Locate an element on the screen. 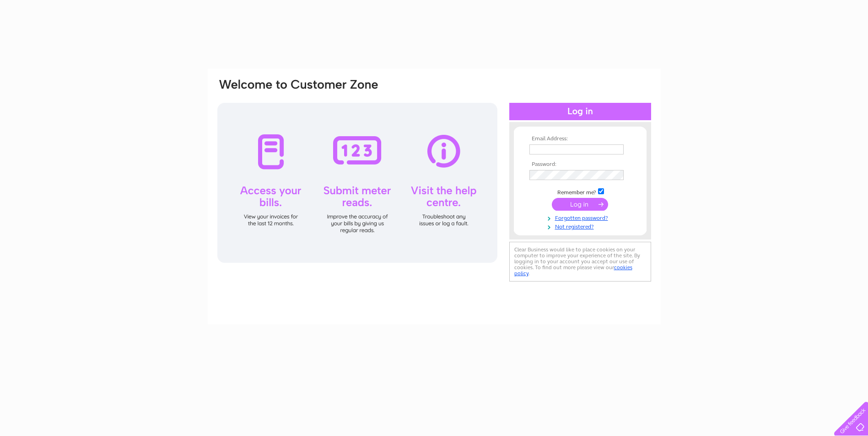  th: Email Address: is located at coordinates (580, 139).